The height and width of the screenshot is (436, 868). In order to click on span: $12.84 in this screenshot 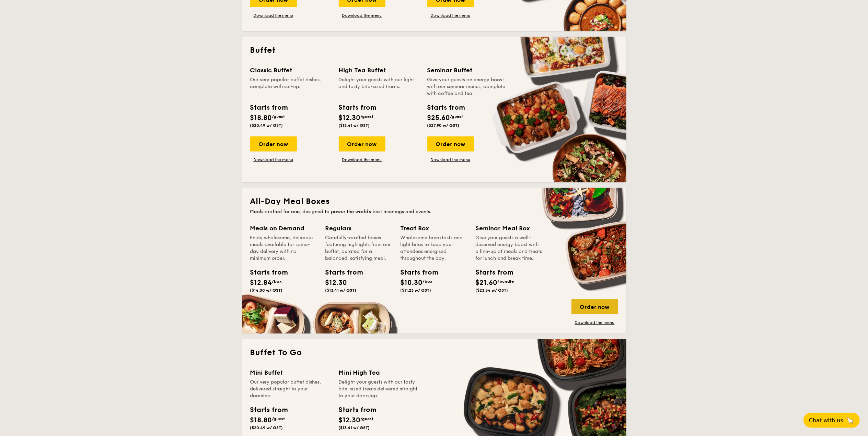, I will do `click(261, 283)`.